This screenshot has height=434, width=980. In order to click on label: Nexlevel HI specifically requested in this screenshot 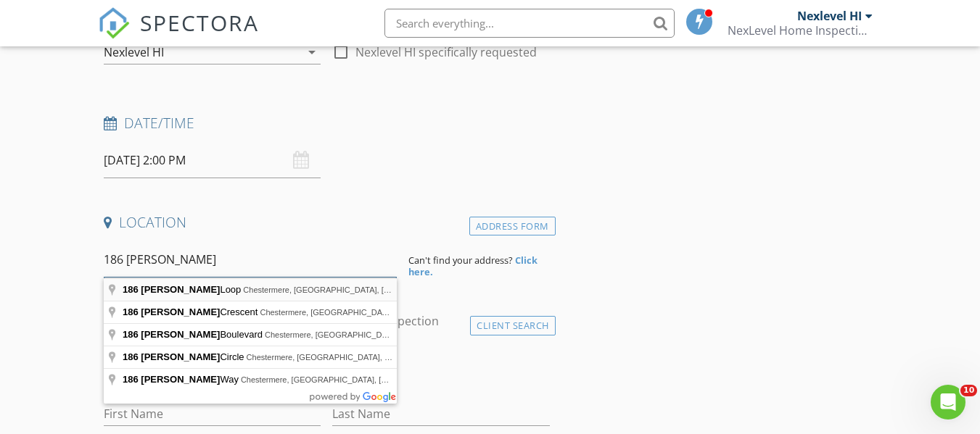, I will do `click(446, 52)`.